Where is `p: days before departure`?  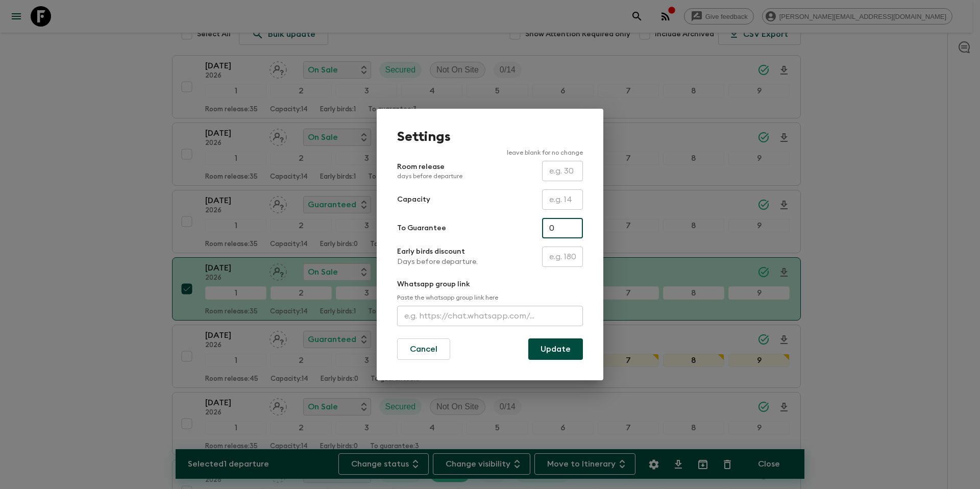 p: days before departure is located at coordinates (430, 176).